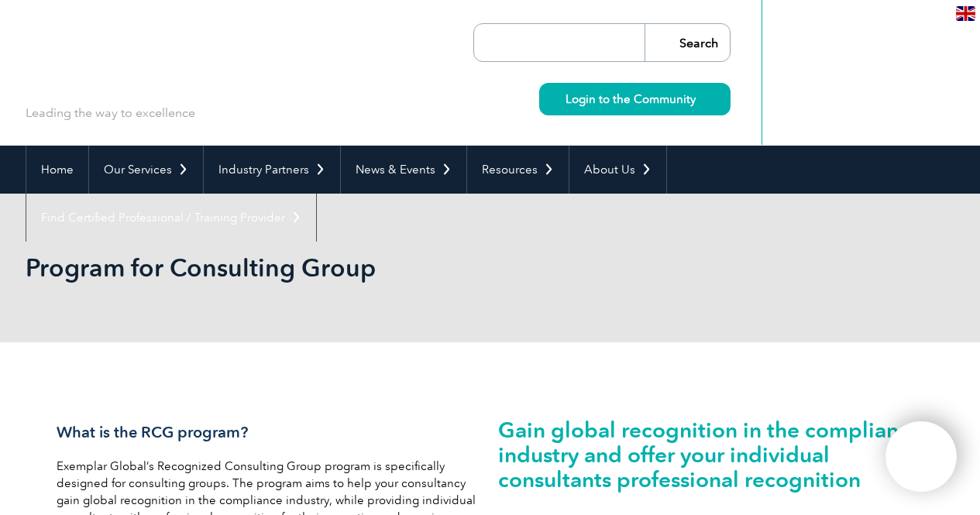 This screenshot has width=980, height=515. What do you see at coordinates (152, 432) in the screenshot?
I see `span: What is the RCG program?` at bounding box center [152, 432].